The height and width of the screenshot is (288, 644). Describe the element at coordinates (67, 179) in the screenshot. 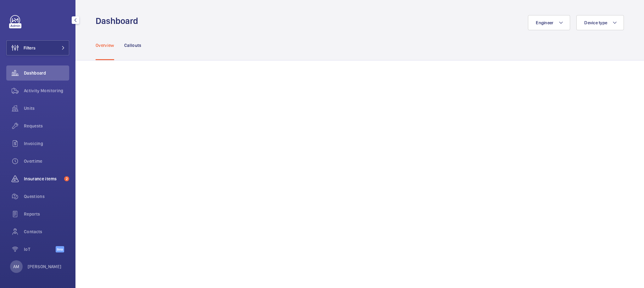

I see `span: 2` at that location.